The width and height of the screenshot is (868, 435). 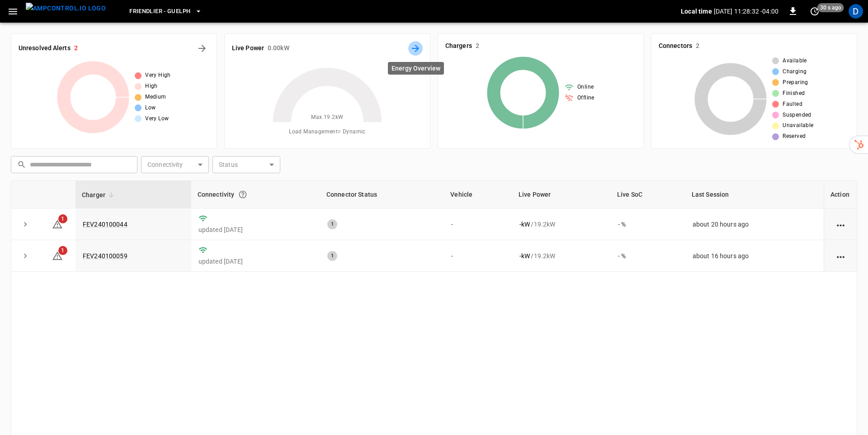 What do you see at coordinates (797, 115) in the screenshot?
I see `span: Suspended` at bounding box center [797, 115].